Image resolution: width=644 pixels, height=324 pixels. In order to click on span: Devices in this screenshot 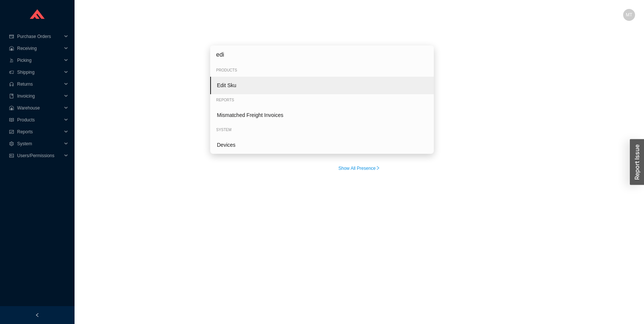, I will do `click(226, 145)`.